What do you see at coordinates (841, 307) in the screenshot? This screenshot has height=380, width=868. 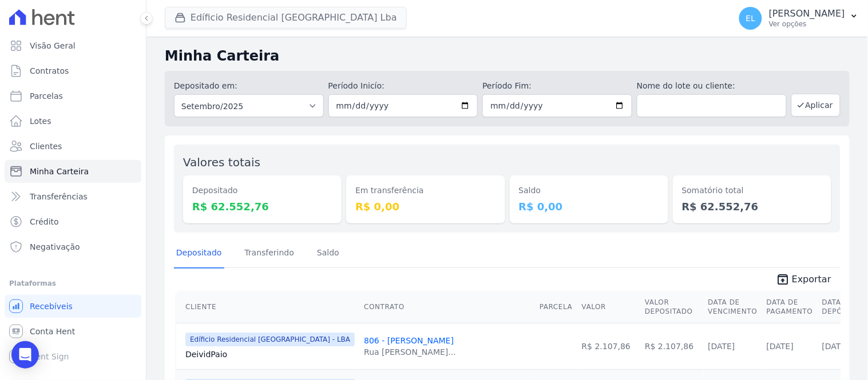 I see `th: Data de Depósito` at bounding box center [841, 307].